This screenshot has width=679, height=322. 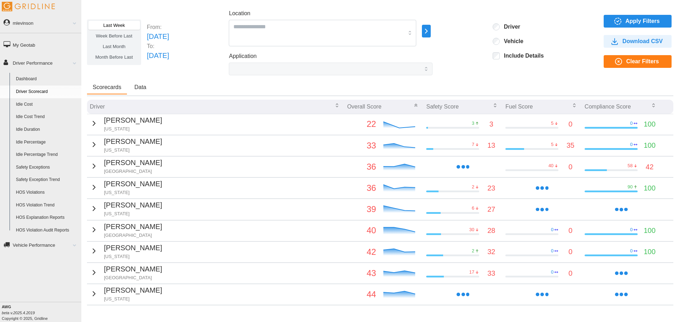 I want to click on div: Copyright © 2025, Gridline, so click(x=41, y=313).